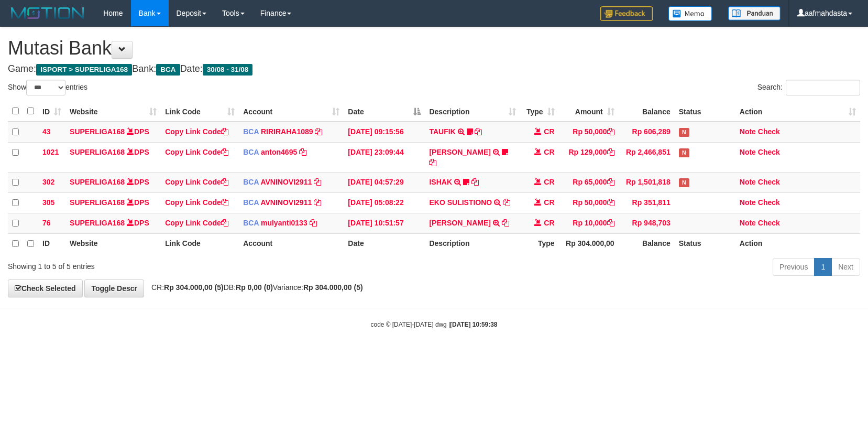 This screenshot has height=441, width=868. I want to click on td: Rp 1,501,818, so click(646, 182).